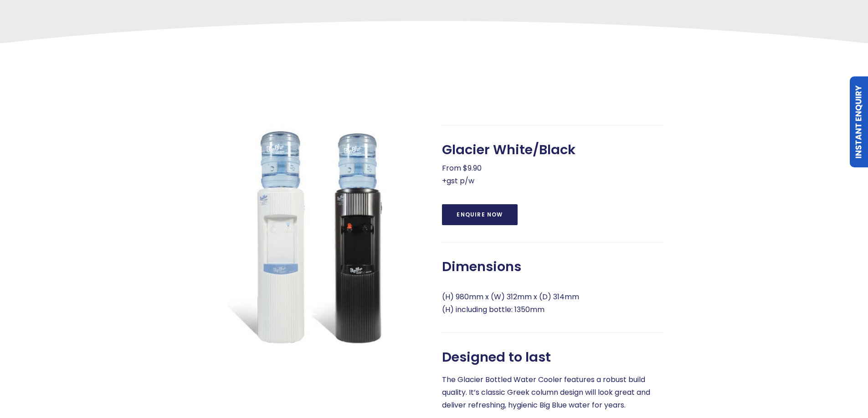 The width and height of the screenshot is (868, 418). What do you see at coordinates (859, 122) in the screenshot?
I see `a: Instant Enquiry` at bounding box center [859, 122].